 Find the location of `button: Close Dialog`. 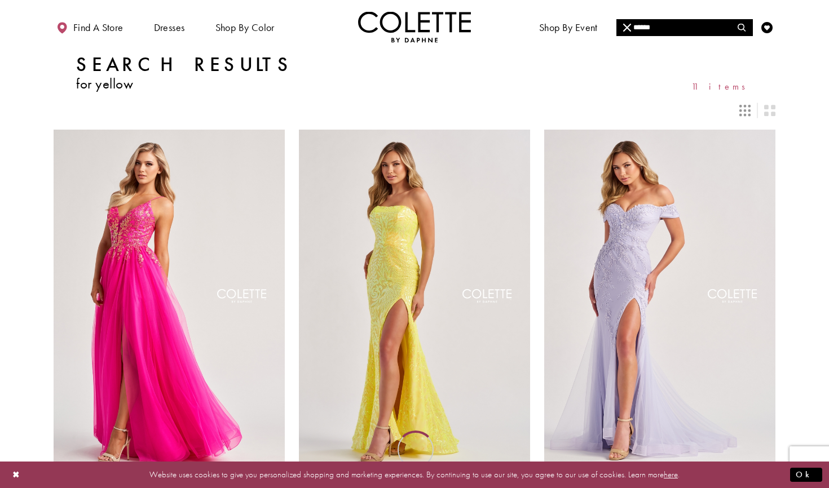

button: Close Dialog is located at coordinates (16, 475).